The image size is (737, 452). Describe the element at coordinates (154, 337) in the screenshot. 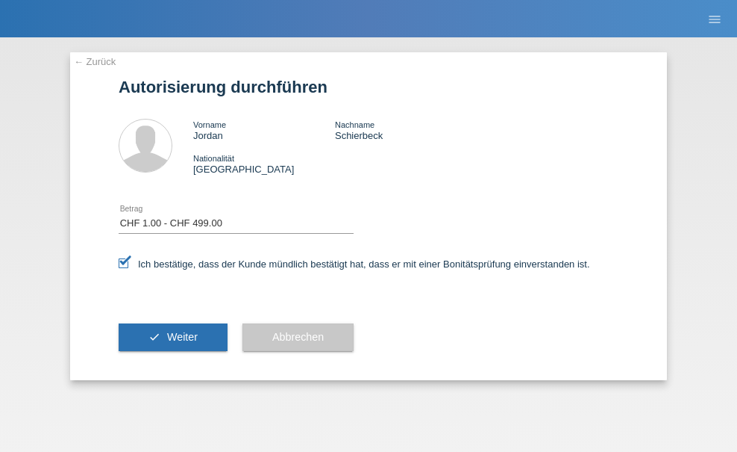

I see `i: check` at that location.